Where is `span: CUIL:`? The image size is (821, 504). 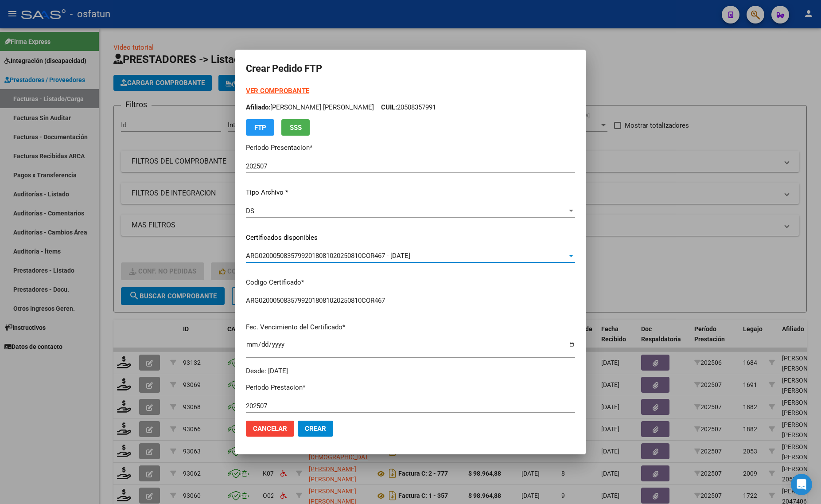
span: CUIL: is located at coordinates (389, 107).